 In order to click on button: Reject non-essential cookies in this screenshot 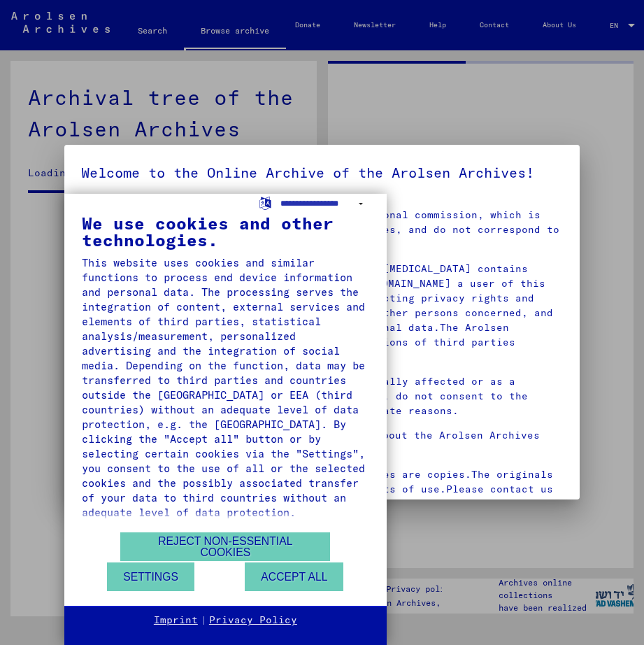, I will do `click(225, 546)`.